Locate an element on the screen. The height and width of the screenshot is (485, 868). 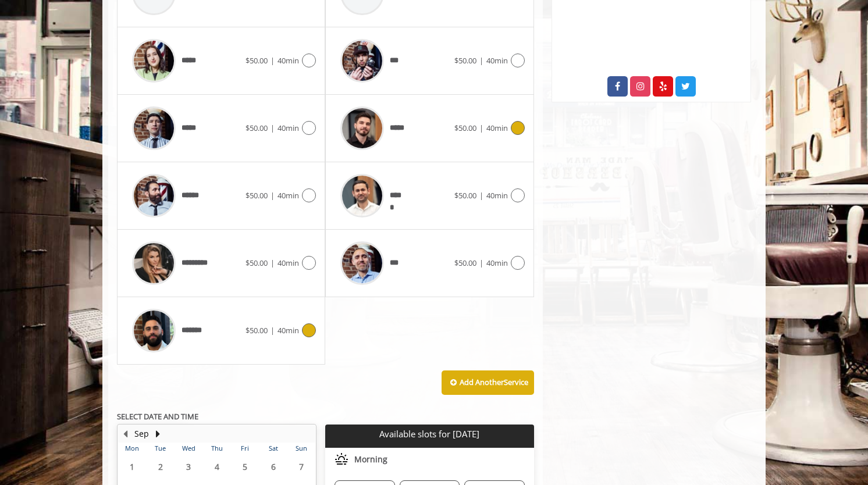
button: Next Month is located at coordinates (158, 434).